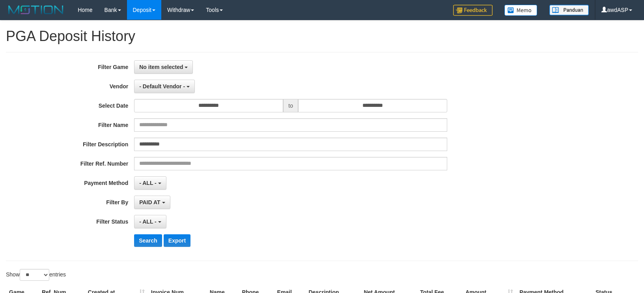 This screenshot has width=644, height=293. I want to click on img: MOTION_logo.png, so click(36, 10).